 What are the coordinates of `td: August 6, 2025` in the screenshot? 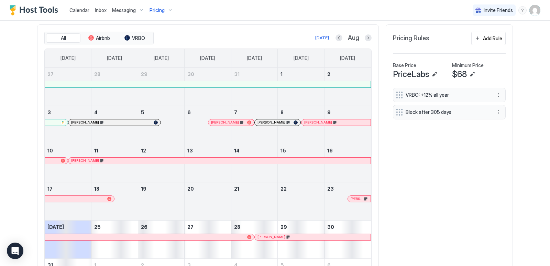 It's located at (208, 124).